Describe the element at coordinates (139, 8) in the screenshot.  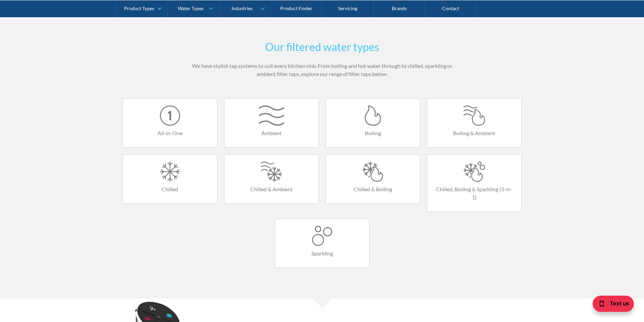
I see `div: Product Types` at that location.